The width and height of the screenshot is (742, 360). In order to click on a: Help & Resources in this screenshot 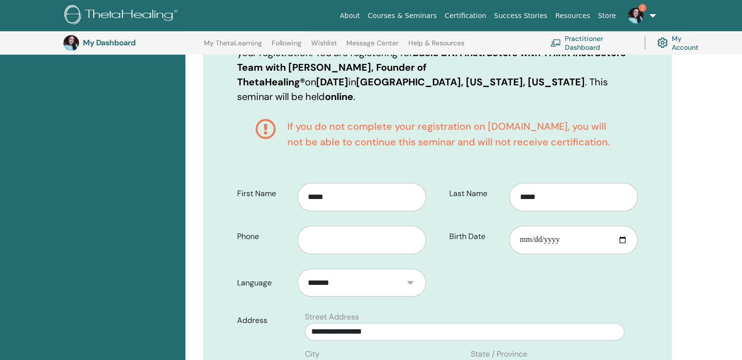, I will do `click(436, 47)`.